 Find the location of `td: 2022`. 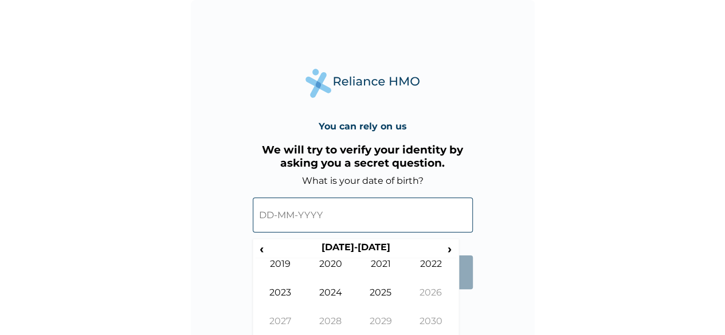

td: 2022 is located at coordinates (431, 273).